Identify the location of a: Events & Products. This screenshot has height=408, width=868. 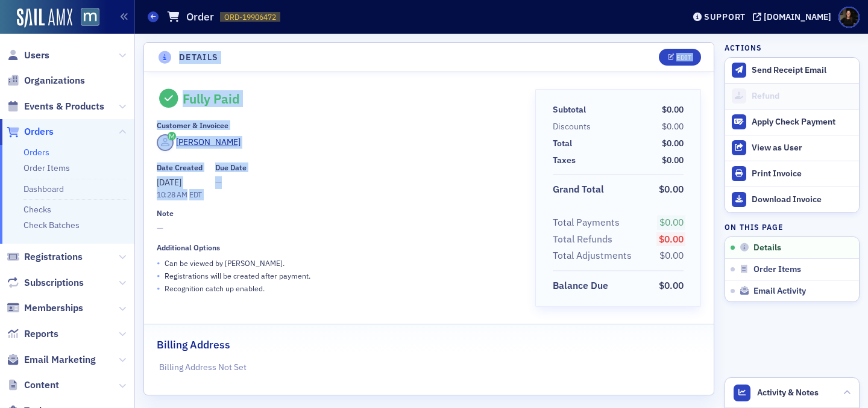
(55, 107).